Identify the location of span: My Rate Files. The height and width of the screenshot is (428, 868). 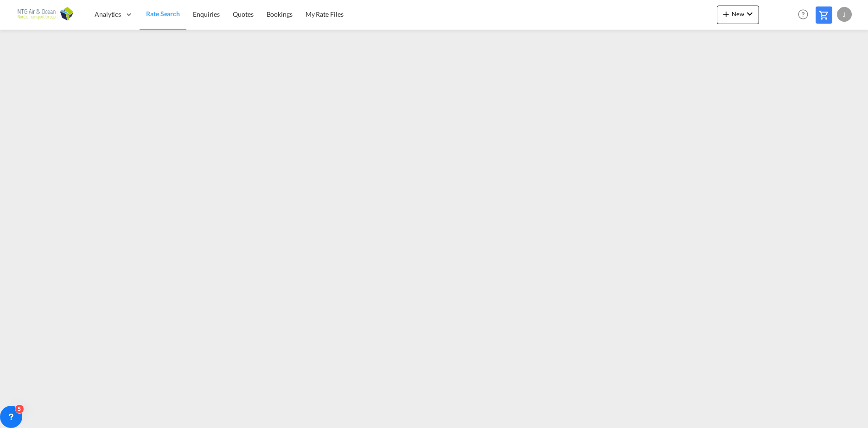
(324, 14).